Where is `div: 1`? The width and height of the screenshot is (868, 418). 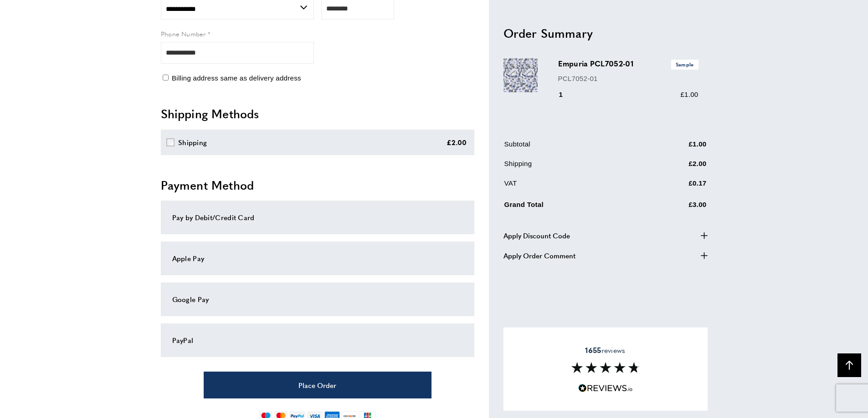 div: 1 is located at coordinates (567, 95).